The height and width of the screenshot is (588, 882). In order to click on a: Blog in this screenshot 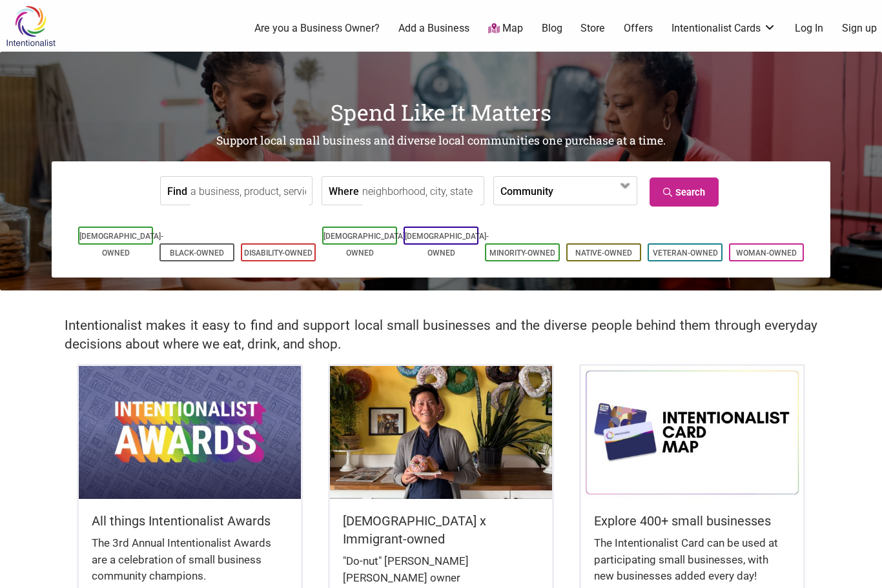, I will do `click(552, 28)`.